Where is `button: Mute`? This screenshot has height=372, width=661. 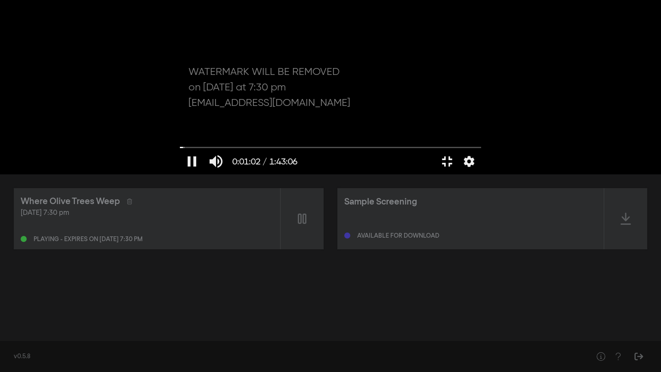 button: Mute is located at coordinates (216, 161).